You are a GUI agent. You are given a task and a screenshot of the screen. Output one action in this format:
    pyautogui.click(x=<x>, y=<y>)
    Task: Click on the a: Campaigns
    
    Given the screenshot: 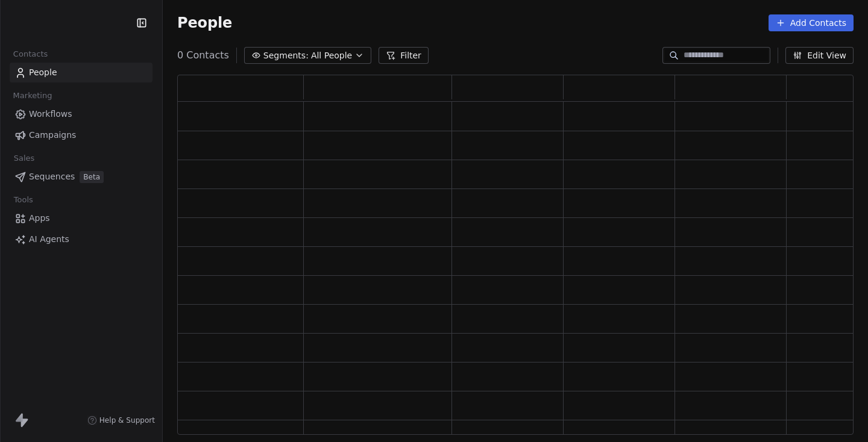 What is the action you would take?
    pyautogui.click(x=81, y=135)
    